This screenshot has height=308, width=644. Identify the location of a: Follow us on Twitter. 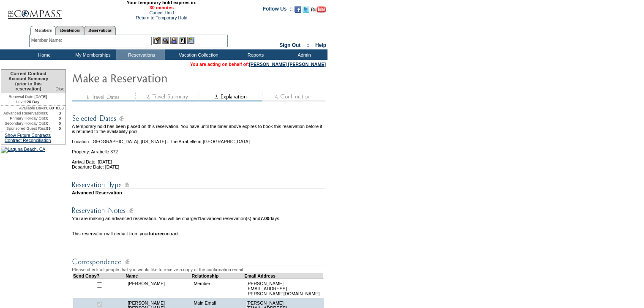
(306, 11).